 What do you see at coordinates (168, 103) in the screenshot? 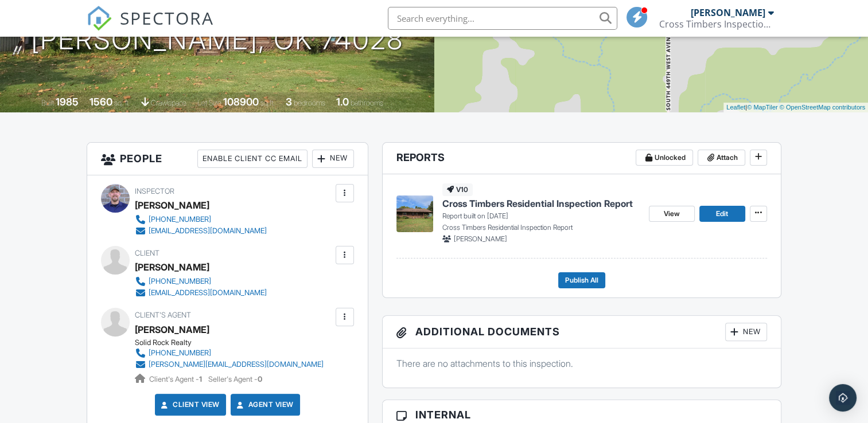
I see `span: crawlspace` at bounding box center [168, 103].